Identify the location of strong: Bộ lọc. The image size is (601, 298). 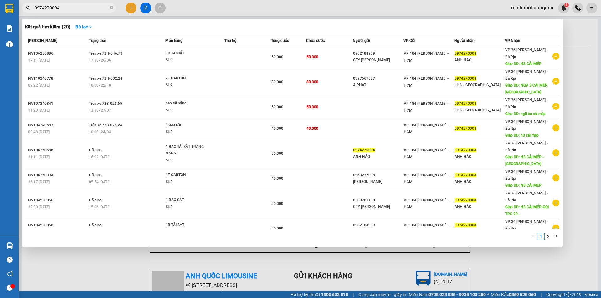
(84, 27).